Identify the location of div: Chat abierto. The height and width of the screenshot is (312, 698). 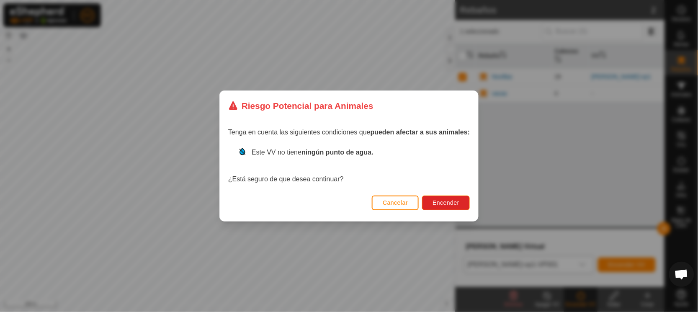
(681, 274).